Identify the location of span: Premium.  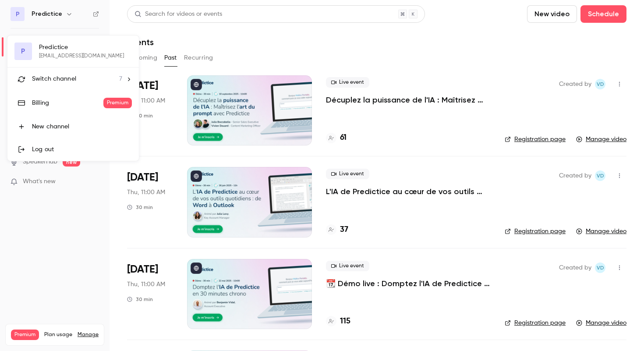
(118, 103).